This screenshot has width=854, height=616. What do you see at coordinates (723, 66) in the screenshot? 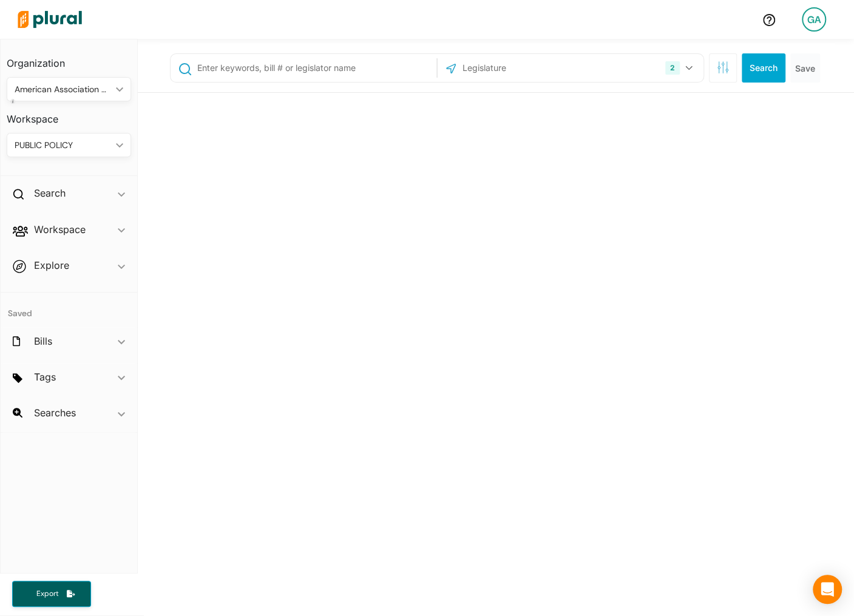
I see `span: Search Filters` at bounding box center [723, 66].